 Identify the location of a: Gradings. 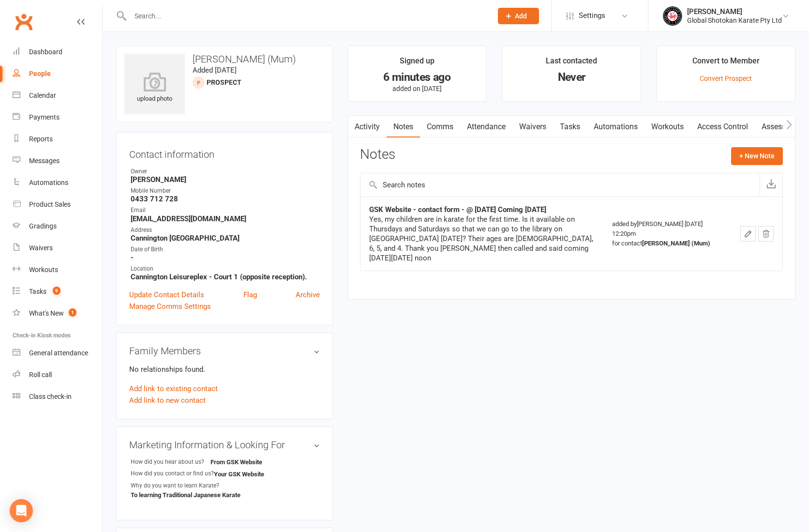
(57, 226).